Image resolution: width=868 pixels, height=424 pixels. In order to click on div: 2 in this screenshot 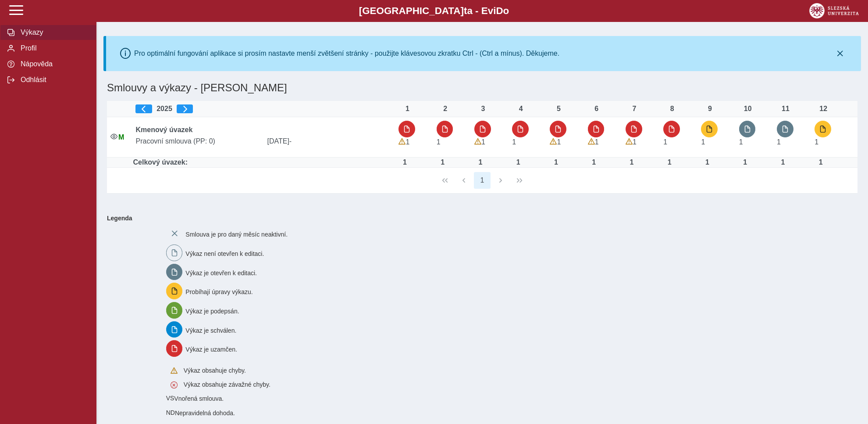, I will do `click(445, 109)`.